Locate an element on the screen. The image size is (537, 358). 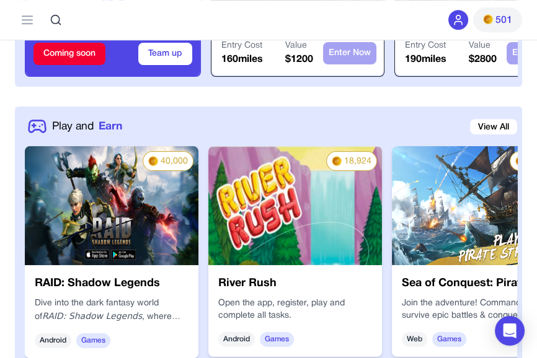
span: 18,924 is located at coordinates (358, 162).